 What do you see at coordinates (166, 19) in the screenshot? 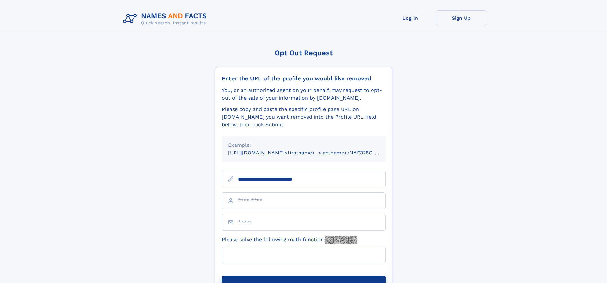
I see `img: Logo Names and Facts` at bounding box center [166, 19].